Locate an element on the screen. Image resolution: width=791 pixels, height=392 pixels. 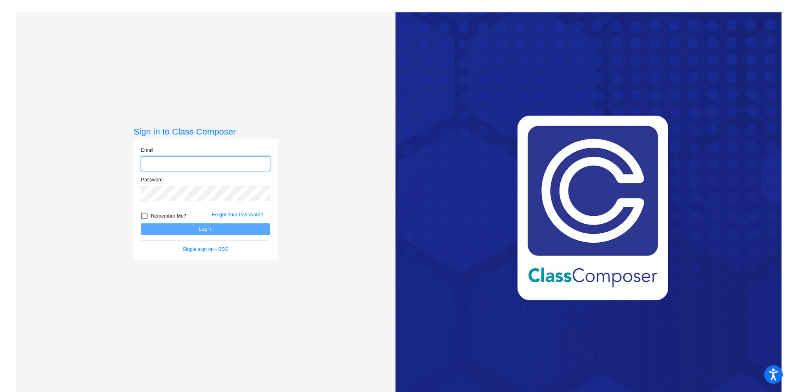
span: Remember Me? is located at coordinates (168, 216).